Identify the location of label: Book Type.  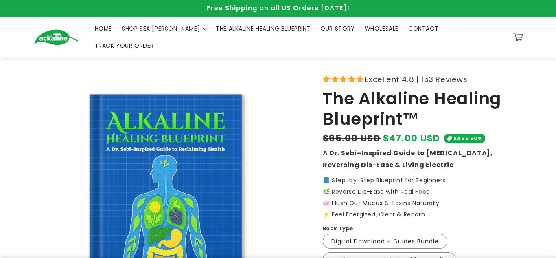
(338, 228).